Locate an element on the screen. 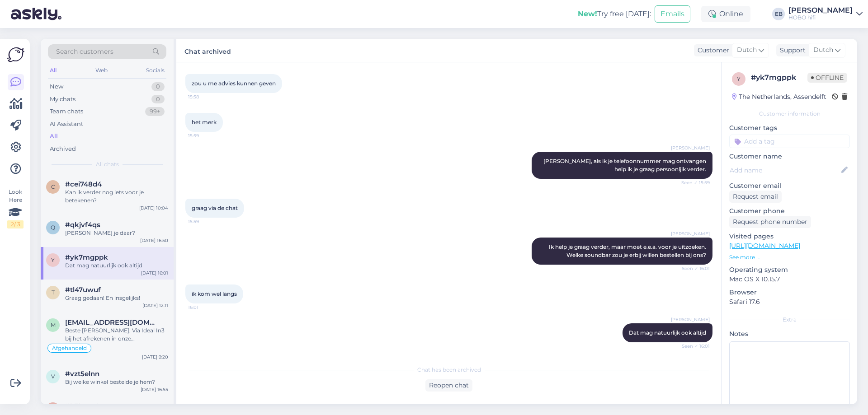  span: #vzt5elnn is located at coordinates (83, 375).